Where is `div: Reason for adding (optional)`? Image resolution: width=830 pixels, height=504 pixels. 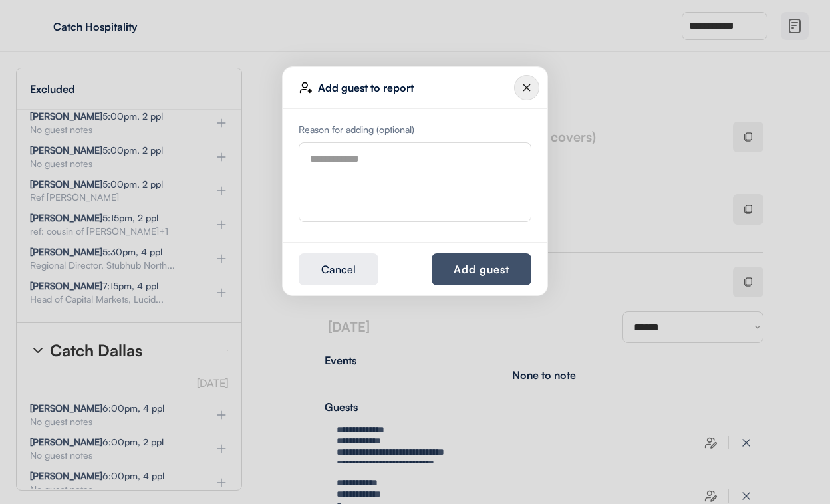
div: Reason for adding (optional) is located at coordinates (415, 129).